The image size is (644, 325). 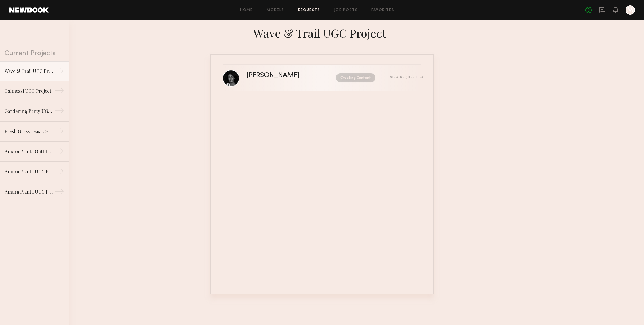 What do you see at coordinates (29, 151) in the screenshot?
I see `div: Amara Planta Outfit UGC Project` at bounding box center [29, 151].